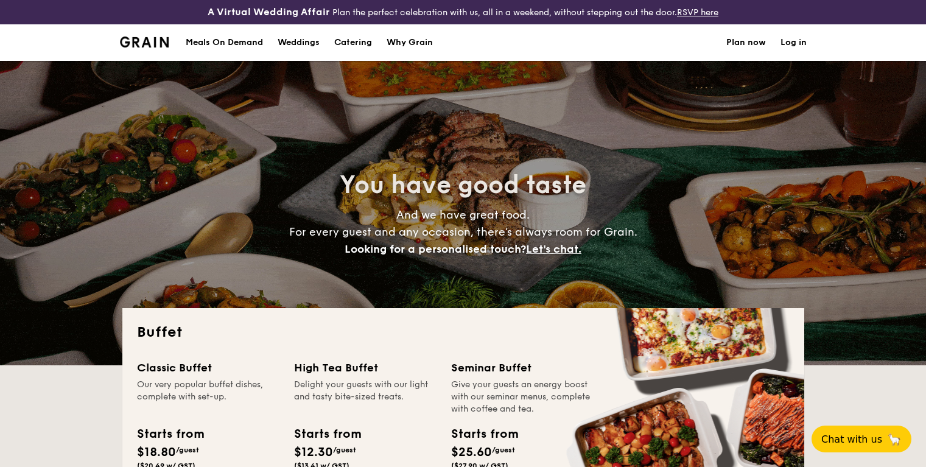 This screenshot has width=926, height=467. What do you see at coordinates (365, 397) in the screenshot?
I see `div: Delight your guests with our light and tasty bite-sized treats.` at bounding box center [365, 397].